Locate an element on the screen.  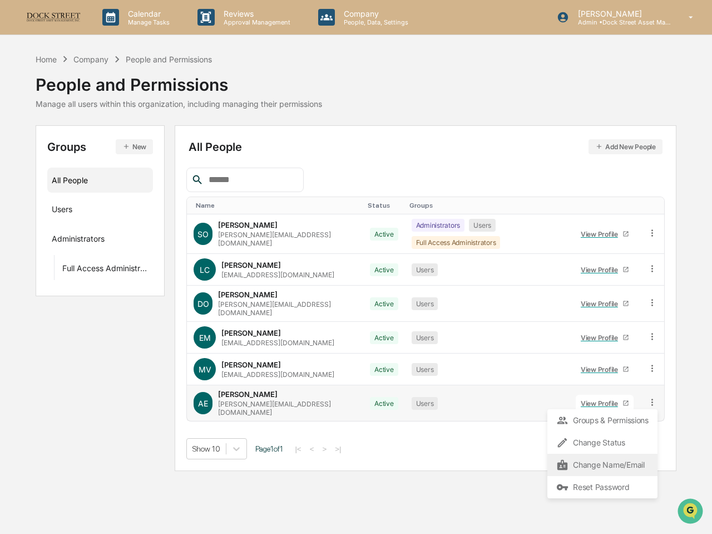
img: f2157a4c-a0d3-4daa-907e-bb6f0de503a5-1751232295721 is located at coordinates (14, 14).